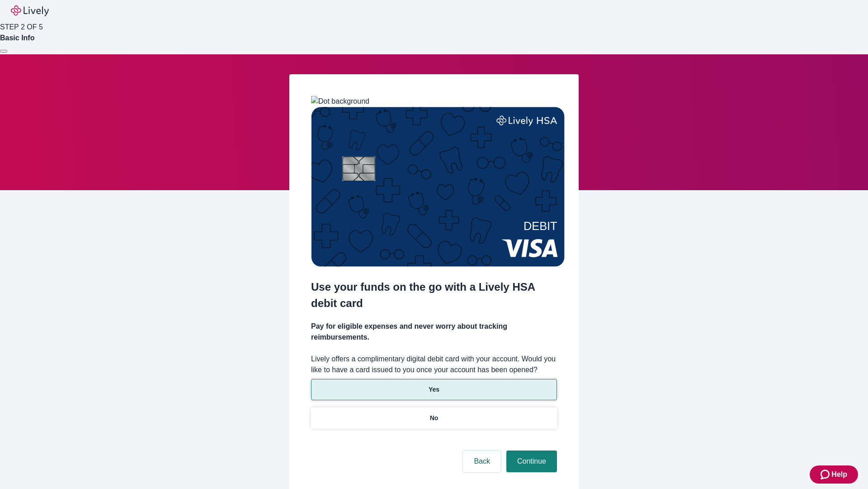 The image size is (868, 489). Describe the element at coordinates (434, 389) in the screenshot. I see `button: Yes` at that location.